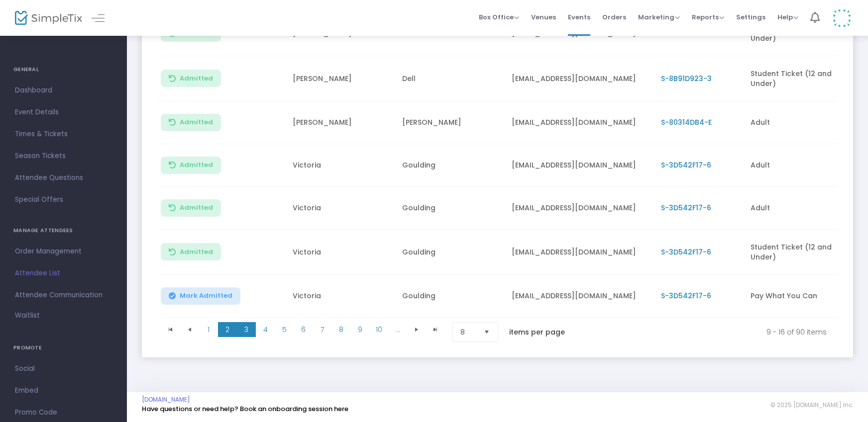  I want to click on span: Events, so click(579, 17).